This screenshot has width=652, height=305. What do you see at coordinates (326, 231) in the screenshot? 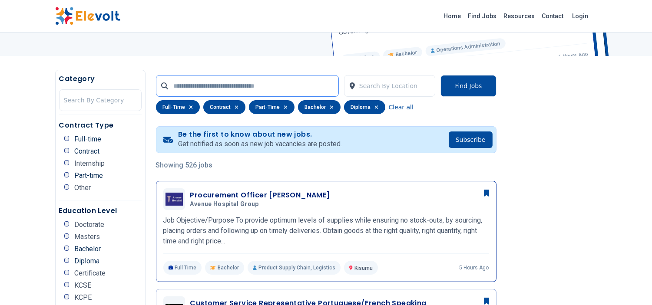
I see `p: Job Objective/Purpose To provide optimum levels of supplies while ensuring no stock-outs, by sour...` at bounding box center [326, 231].